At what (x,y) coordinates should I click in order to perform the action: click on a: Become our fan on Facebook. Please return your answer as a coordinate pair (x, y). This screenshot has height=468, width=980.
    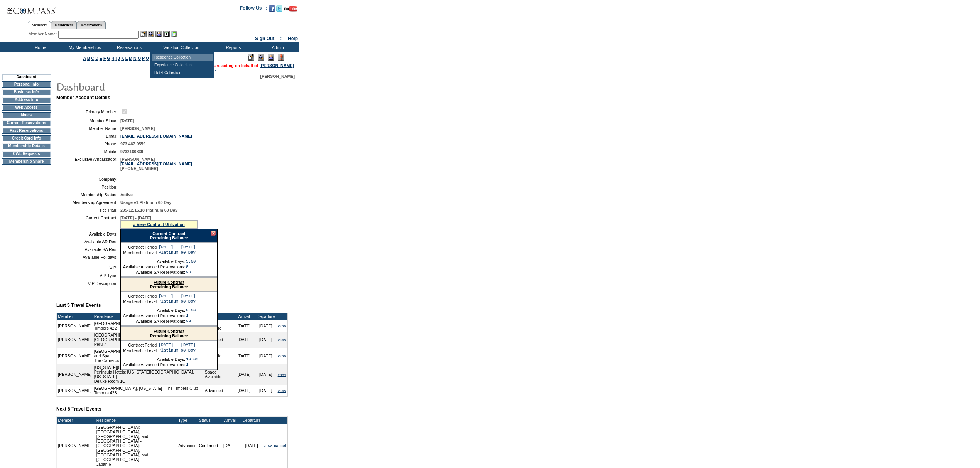
    Looking at the image, I should click on (272, 10).